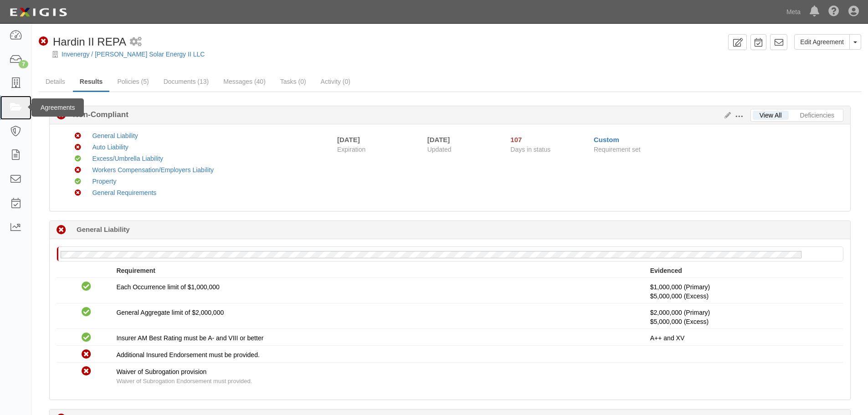  Describe the element at coordinates (136, 42) in the screenshot. I see `i: 1 scheduled workflow` at that location.